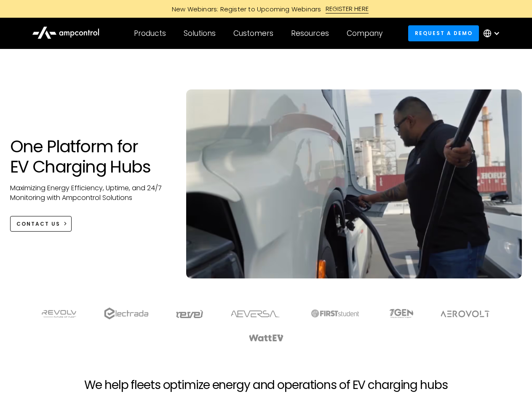  Describe the element at coordinates (38, 224) in the screenshot. I see `div: CONTACT US` at that location.